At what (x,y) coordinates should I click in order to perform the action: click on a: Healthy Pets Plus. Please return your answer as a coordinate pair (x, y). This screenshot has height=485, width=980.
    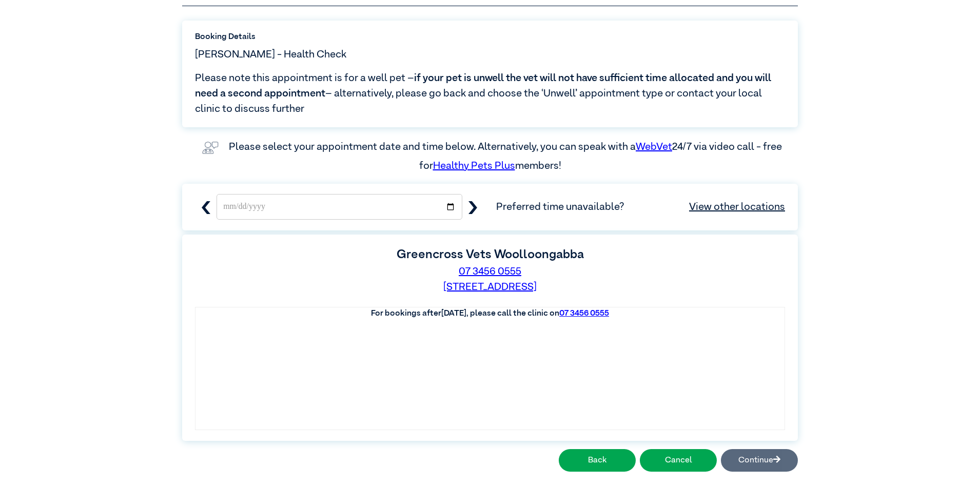
    Looking at the image, I should click on (474, 166).